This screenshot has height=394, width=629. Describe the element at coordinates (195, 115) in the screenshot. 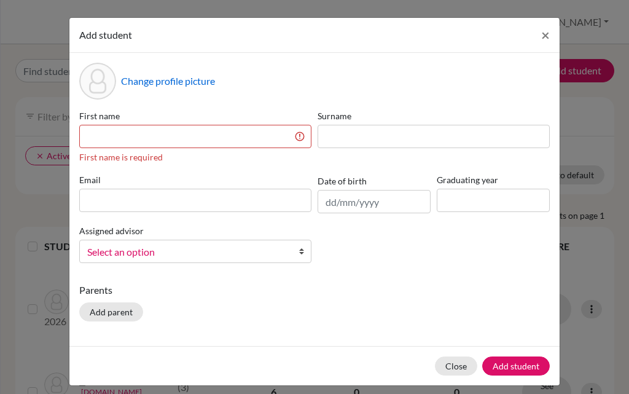

I see `label: First name` at that location.